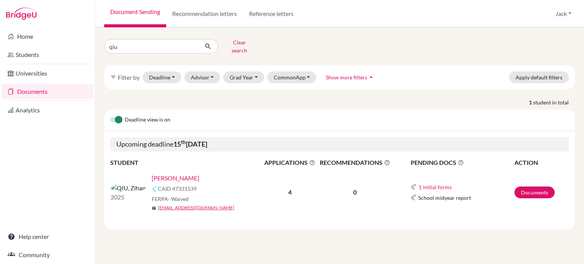 This screenshot has width=584, height=264. I want to click on button: 1 initial forms, so click(435, 187).